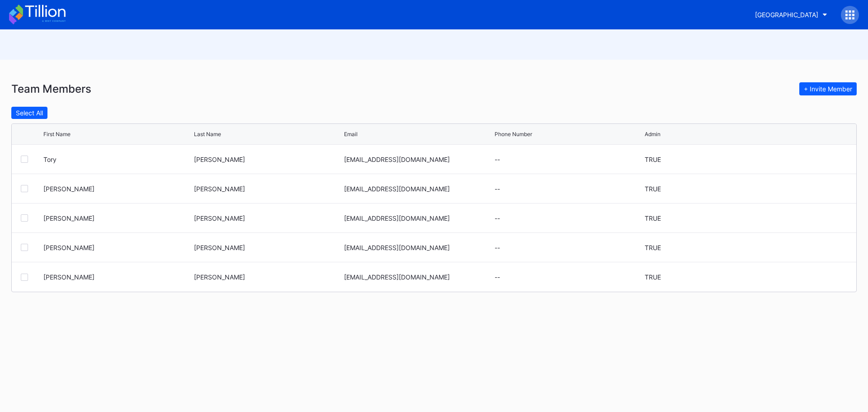 The width and height of the screenshot is (868, 412). Describe the element at coordinates (29, 113) in the screenshot. I see `button: Select All` at that location.